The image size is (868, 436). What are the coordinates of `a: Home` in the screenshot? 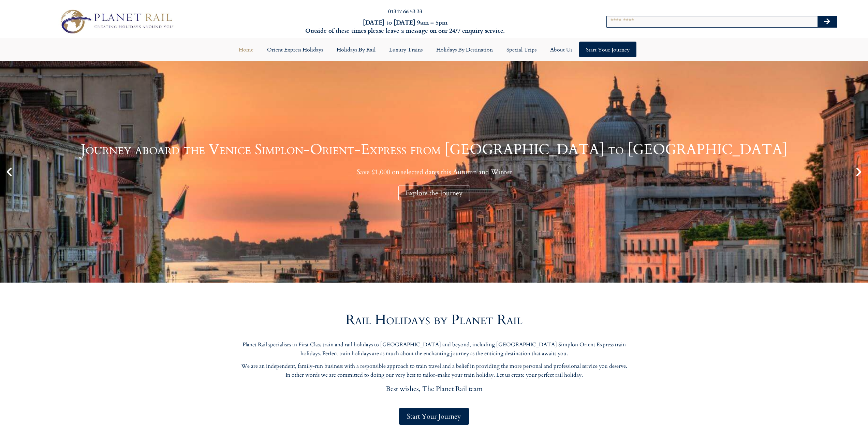 It's located at (246, 49).